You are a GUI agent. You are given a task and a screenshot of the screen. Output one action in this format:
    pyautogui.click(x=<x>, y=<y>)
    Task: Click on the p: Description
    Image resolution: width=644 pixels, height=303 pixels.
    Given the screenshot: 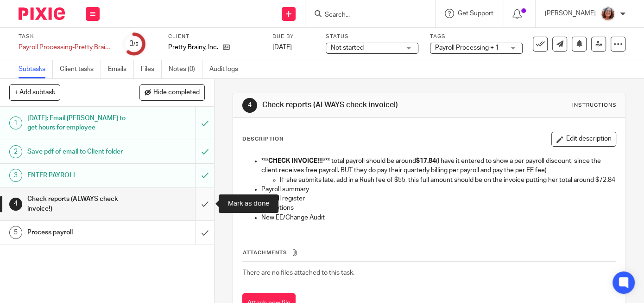 What is the action you would take?
    pyautogui.click(x=263, y=139)
    